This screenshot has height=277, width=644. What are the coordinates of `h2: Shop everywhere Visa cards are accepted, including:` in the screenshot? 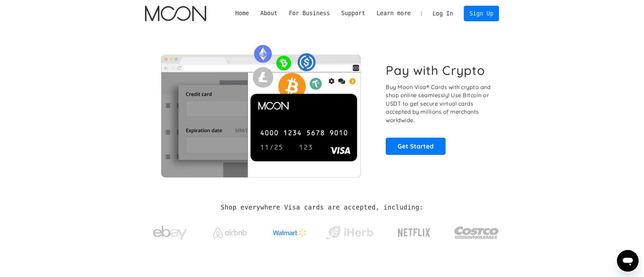 It's located at (321, 208).